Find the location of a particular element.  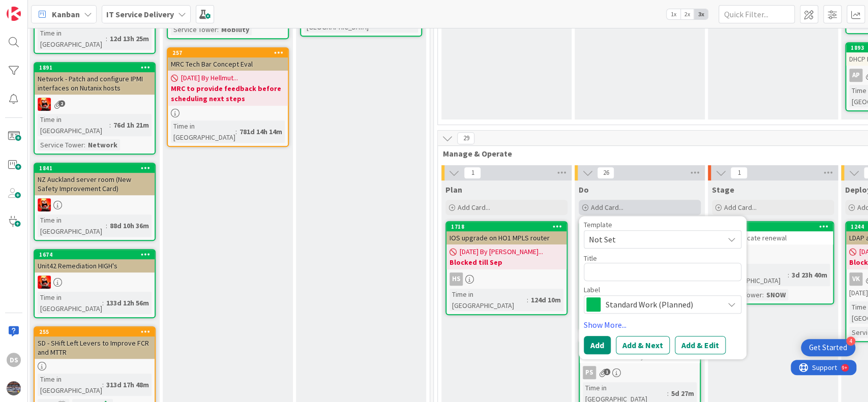

div: 1891 is located at coordinates (97, 68).